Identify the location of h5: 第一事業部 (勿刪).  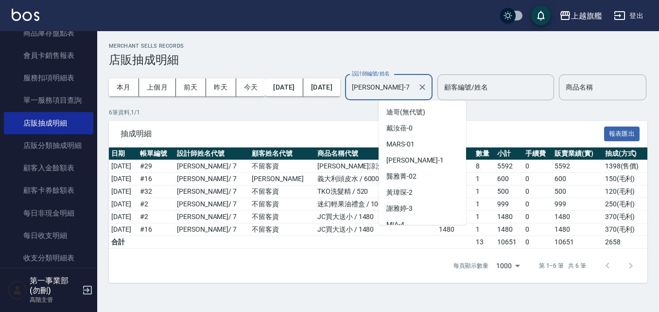
(54, 285).